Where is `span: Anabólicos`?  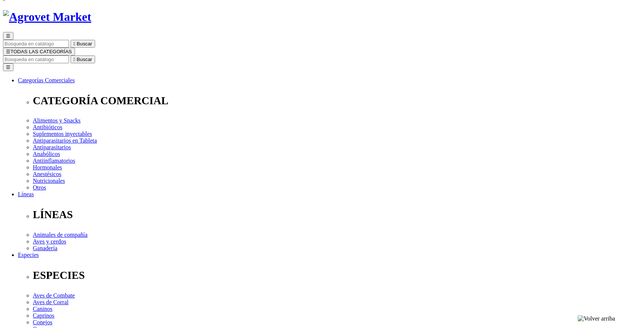
span: Anabólicos is located at coordinates (46, 154).